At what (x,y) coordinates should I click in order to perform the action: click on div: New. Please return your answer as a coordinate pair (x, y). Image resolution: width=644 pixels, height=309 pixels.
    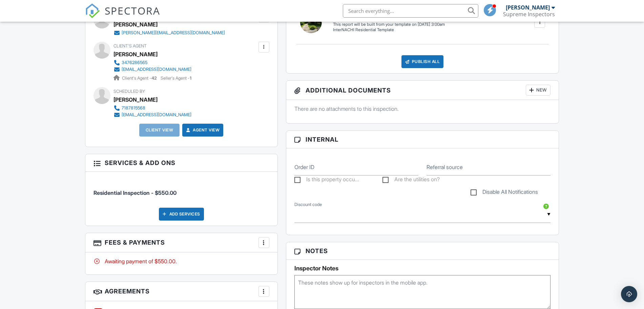
    Looking at the image, I should click on (538, 90).